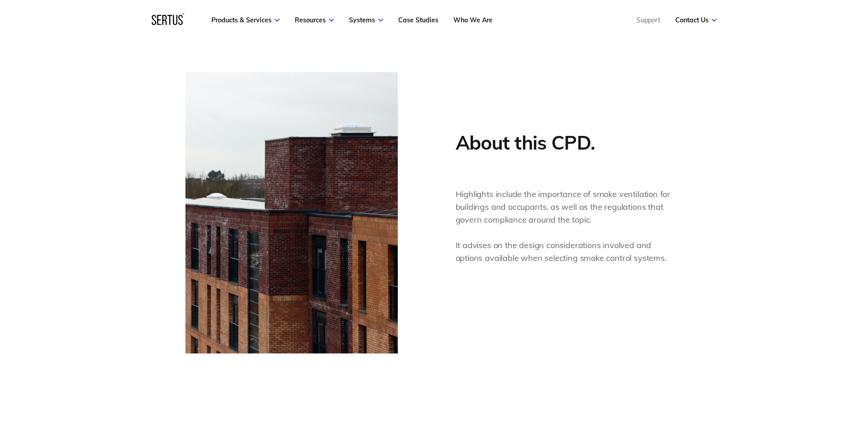 The width and height of the screenshot is (868, 431). Describe the element at coordinates (291, 212) in the screenshot. I see `img: Floating Image` at that location.